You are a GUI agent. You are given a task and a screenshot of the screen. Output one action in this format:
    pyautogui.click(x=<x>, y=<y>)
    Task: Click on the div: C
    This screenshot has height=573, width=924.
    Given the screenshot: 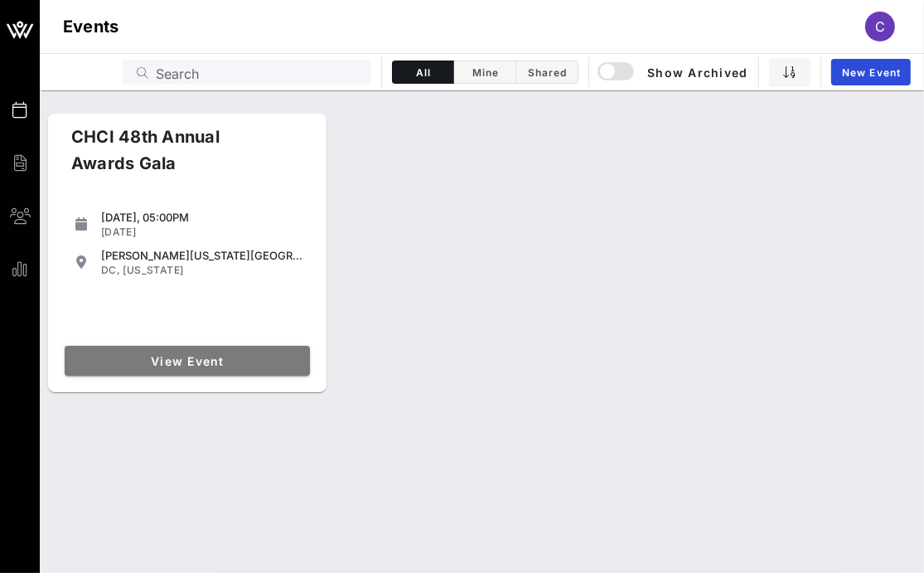 What is the action you would take?
    pyautogui.click(x=880, y=26)
    